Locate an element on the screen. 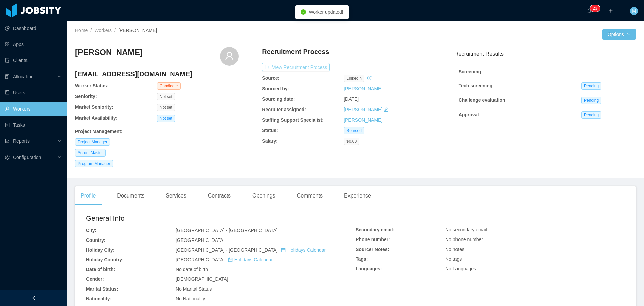  b: Status: is located at coordinates (270, 130).